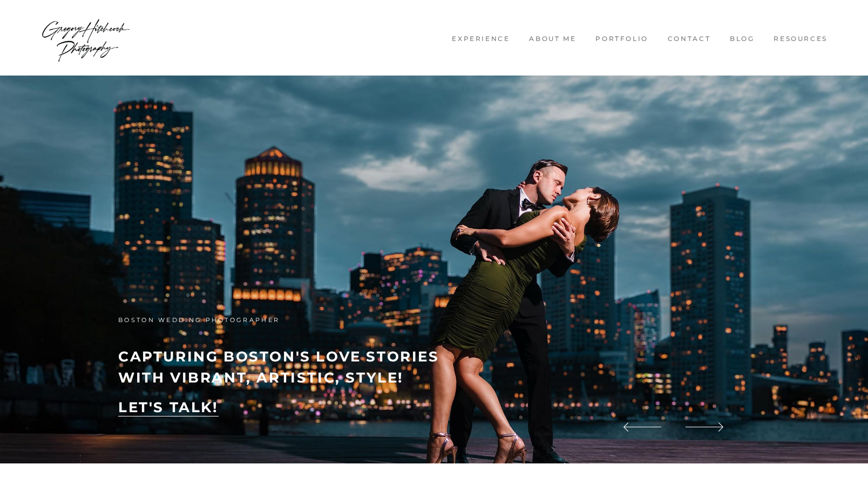 The height and width of the screenshot is (485, 868). What do you see at coordinates (169, 408) in the screenshot?
I see `u: LET'S TALK!` at bounding box center [169, 408].